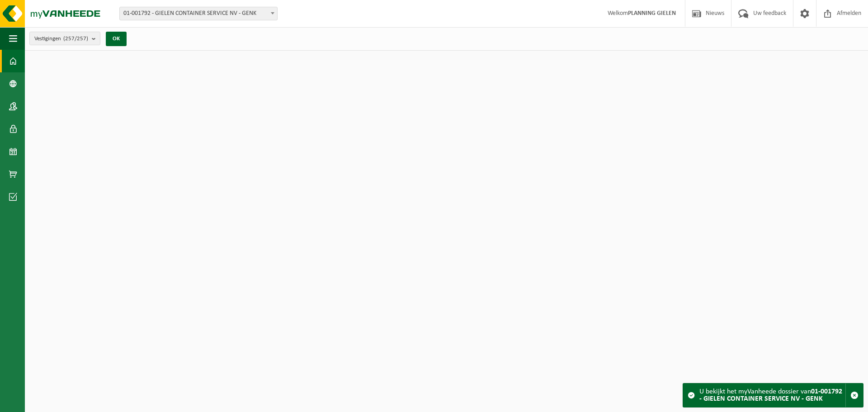 This screenshot has width=868, height=412. Describe the element at coordinates (651, 13) in the screenshot. I see `strong: PLANNING GIELEN` at that location.